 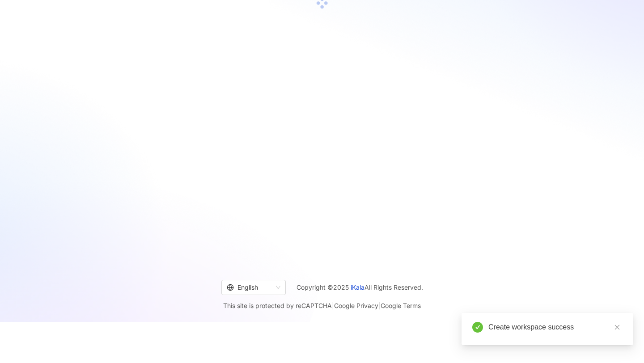 What do you see at coordinates (617, 327) in the screenshot?
I see `span: close` at bounding box center [617, 327].